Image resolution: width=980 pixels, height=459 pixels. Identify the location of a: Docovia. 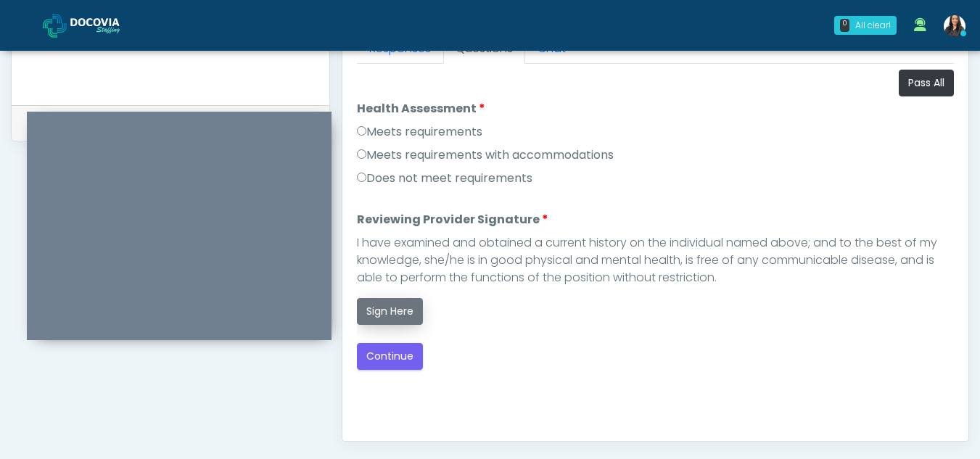
(93, 25).